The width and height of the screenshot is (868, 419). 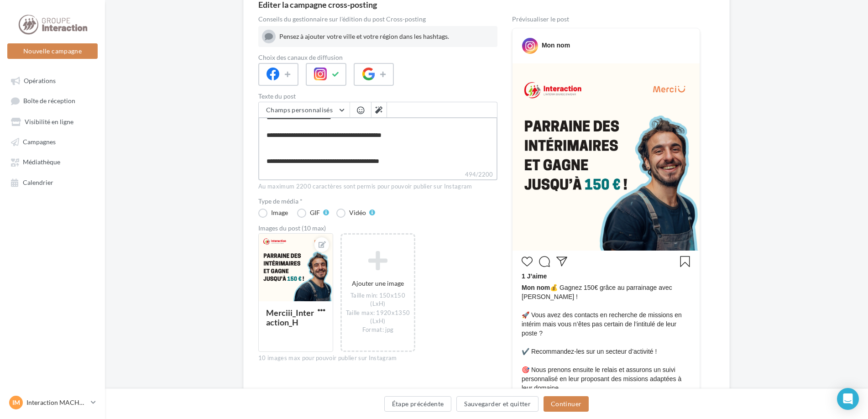 What do you see at coordinates (357, 212) in the screenshot?
I see `div: Vidéo` at bounding box center [357, 212].